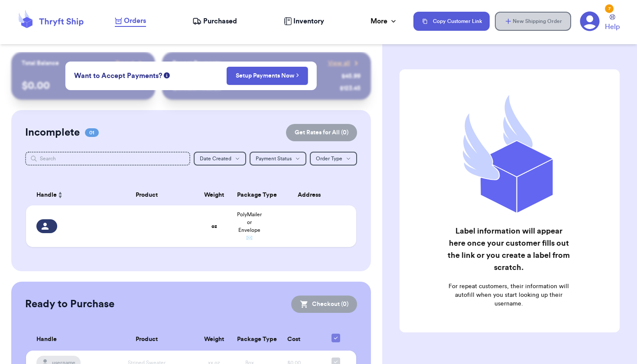  I want to click on p: Recent Payments, so click(196, 63).